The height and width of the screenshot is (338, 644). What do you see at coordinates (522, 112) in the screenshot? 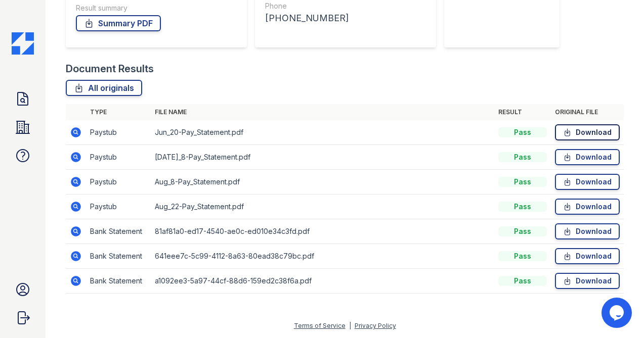
I see `th: Result` at bounding box center [522, 112].